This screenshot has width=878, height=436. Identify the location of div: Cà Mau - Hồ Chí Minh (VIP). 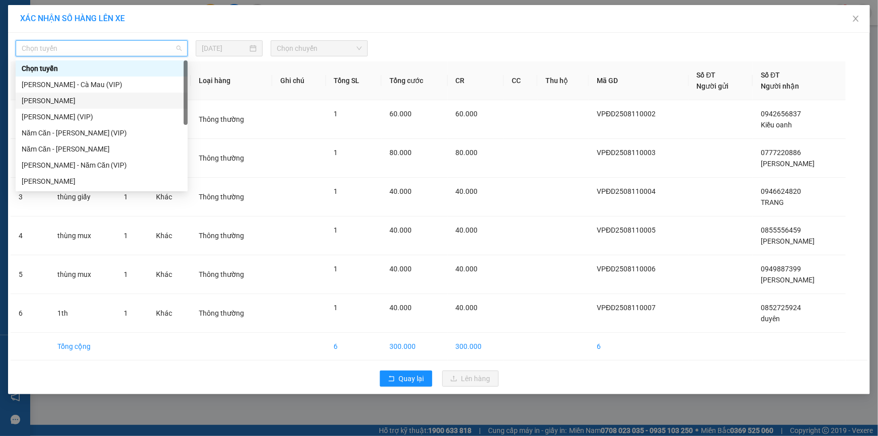
(102, 117).